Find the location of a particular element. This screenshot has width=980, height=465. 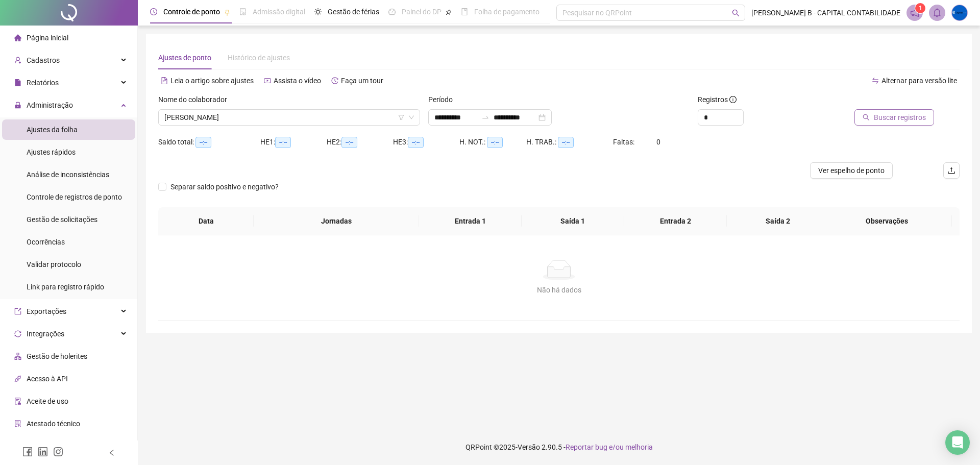

span: Análise de inconsistências is located at coordinates (68, 175).